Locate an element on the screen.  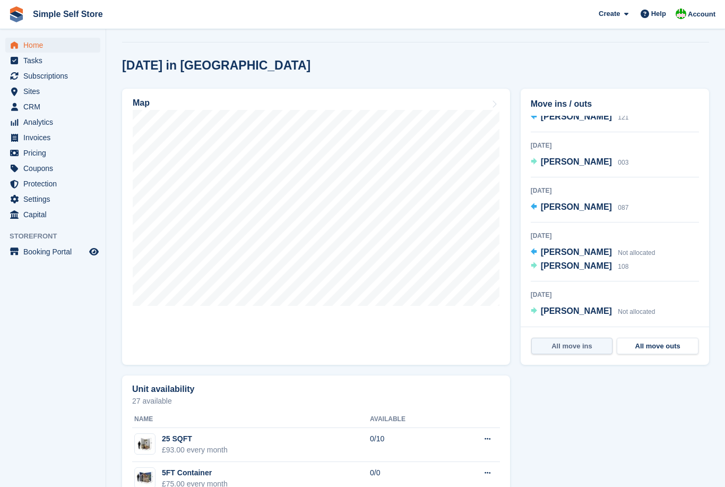
a: All move ins is located at coordinates (572, 346).